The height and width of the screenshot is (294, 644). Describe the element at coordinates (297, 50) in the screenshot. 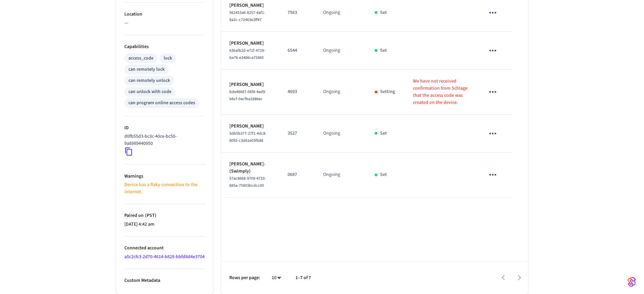

I see `p: 6544` at that location.